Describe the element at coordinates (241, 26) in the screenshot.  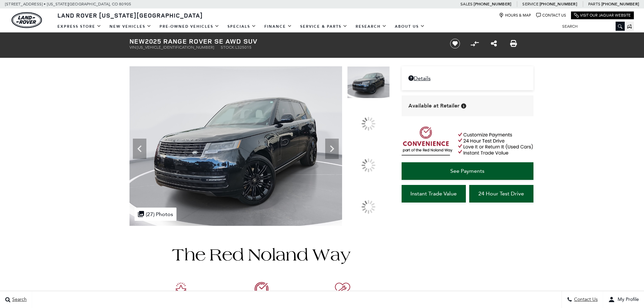
I see `a: Specials` at that location.